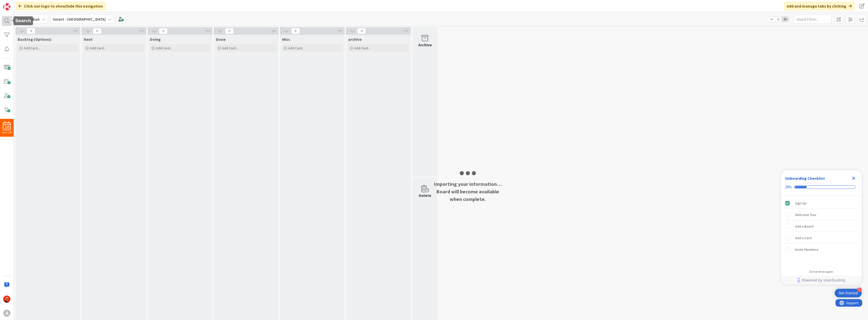 The height and width of the screenshot is (320, 868). I want to click on span: Kanban, so click(32, 19).